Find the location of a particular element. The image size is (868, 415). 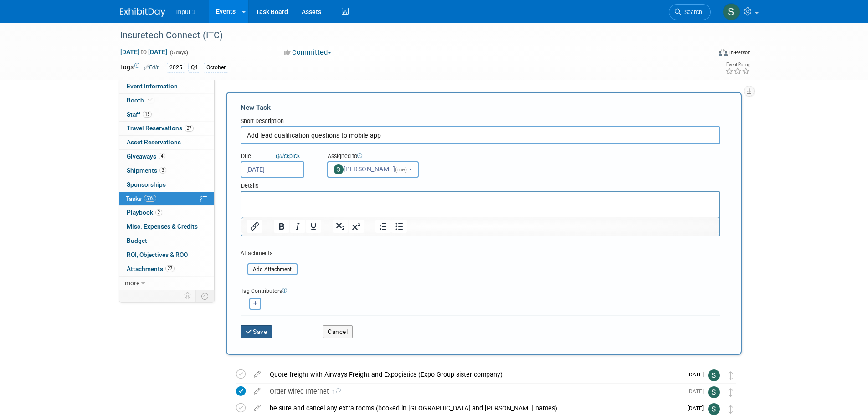

span: Giveaways is located at coordinates (146, 156).